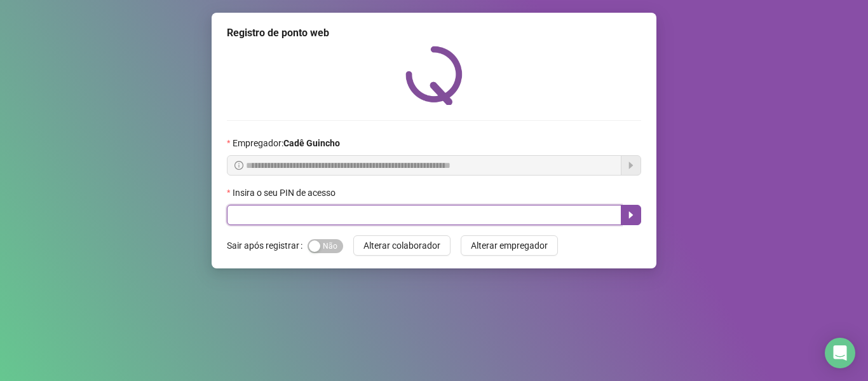  What do you see at coordinates (402, 245) in the screenshot?
I see `span: Alterar colaborador` at bounding box center [402, 245].